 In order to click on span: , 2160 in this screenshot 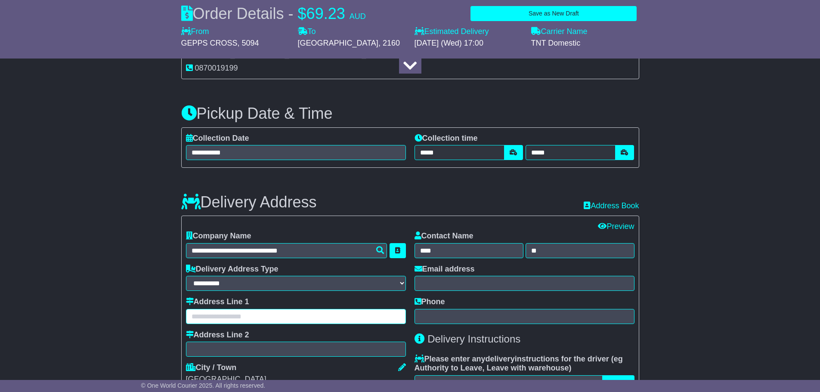, I will do `click(389, 43)`.